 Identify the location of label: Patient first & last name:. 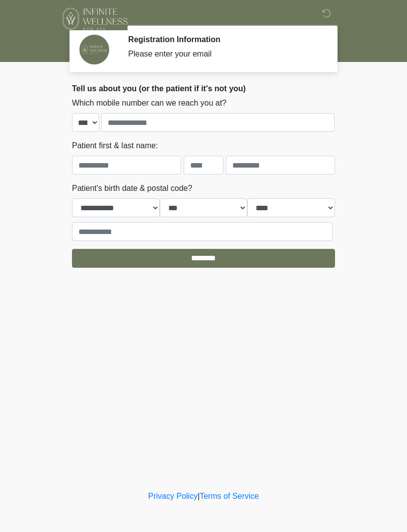
(115, 146).